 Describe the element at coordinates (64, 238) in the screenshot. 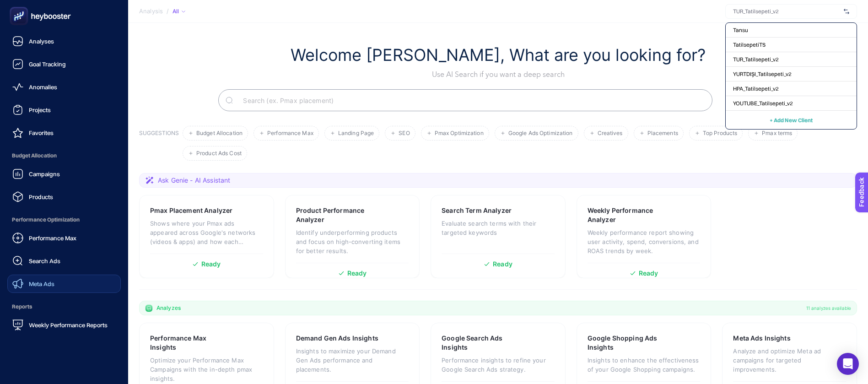

I see `a: Performance Max` at that location.